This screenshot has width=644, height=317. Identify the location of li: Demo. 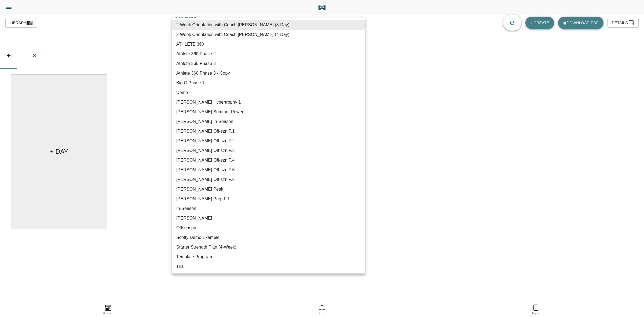
(268, 92).